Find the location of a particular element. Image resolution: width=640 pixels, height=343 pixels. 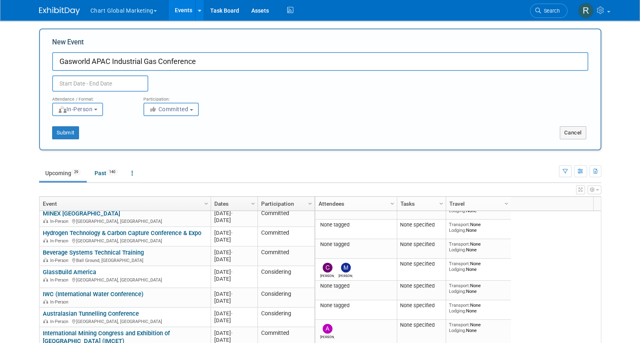

span: 140 is located at coordinates (112, 172).